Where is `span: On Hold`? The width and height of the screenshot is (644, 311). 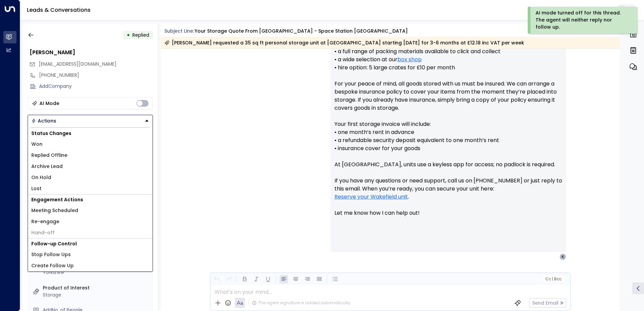 span: On Hold is located at coordinates (41, 177).